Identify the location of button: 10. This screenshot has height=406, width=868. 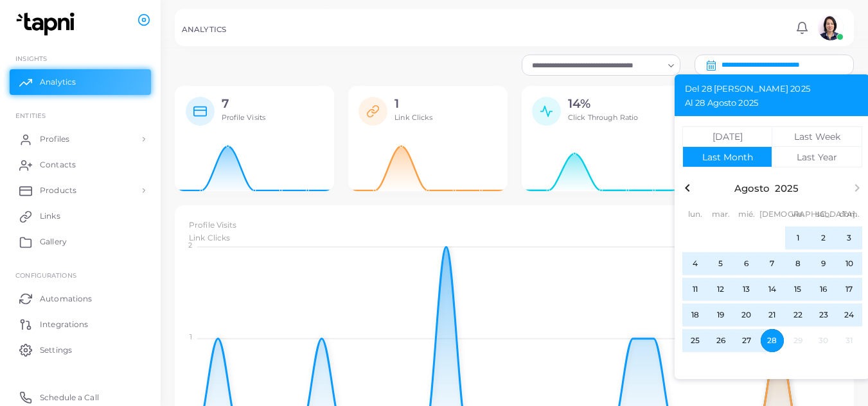
(849, 264).